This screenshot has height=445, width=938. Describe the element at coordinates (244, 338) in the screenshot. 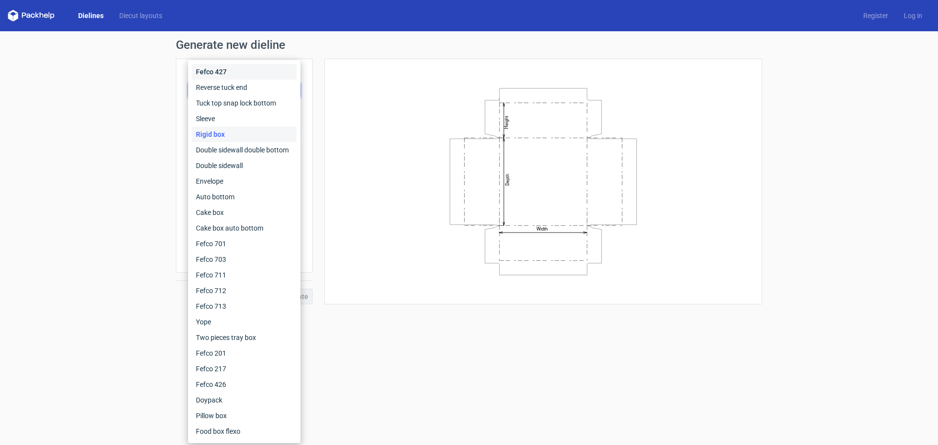

I see `div: Two pieces tray box` at that location.